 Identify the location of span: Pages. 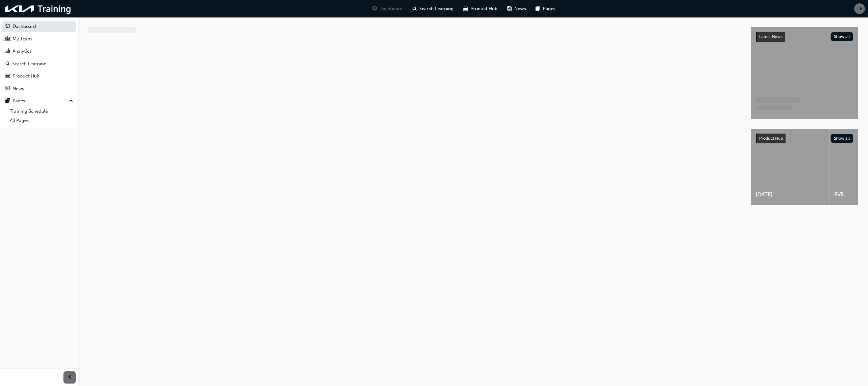
(549, 9).